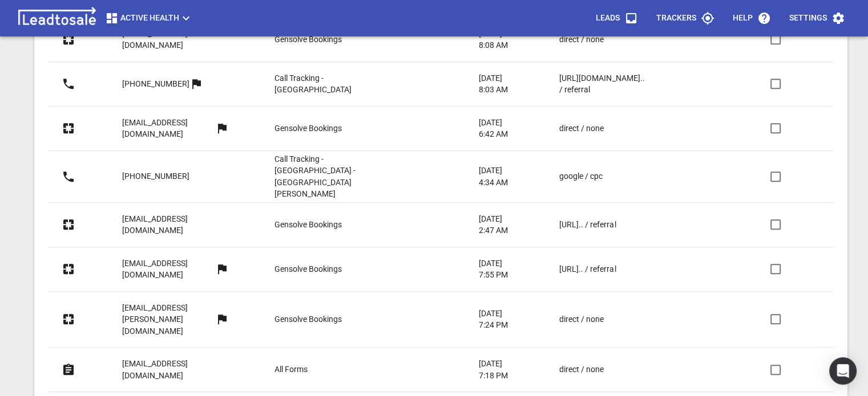 The image size is (868, 396). I want to click on svg: Form, so click(69, 370).